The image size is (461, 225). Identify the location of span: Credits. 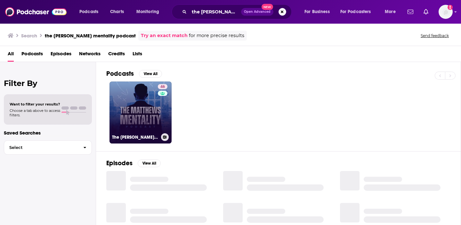
(116, 55).